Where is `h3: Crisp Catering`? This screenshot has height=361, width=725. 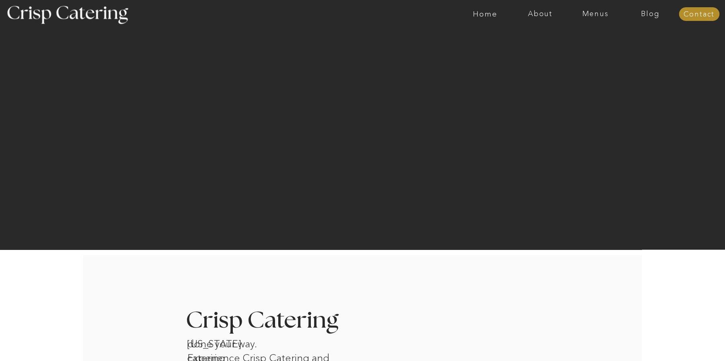
h3: Crisp Catering is located at coordinates (272, 321).